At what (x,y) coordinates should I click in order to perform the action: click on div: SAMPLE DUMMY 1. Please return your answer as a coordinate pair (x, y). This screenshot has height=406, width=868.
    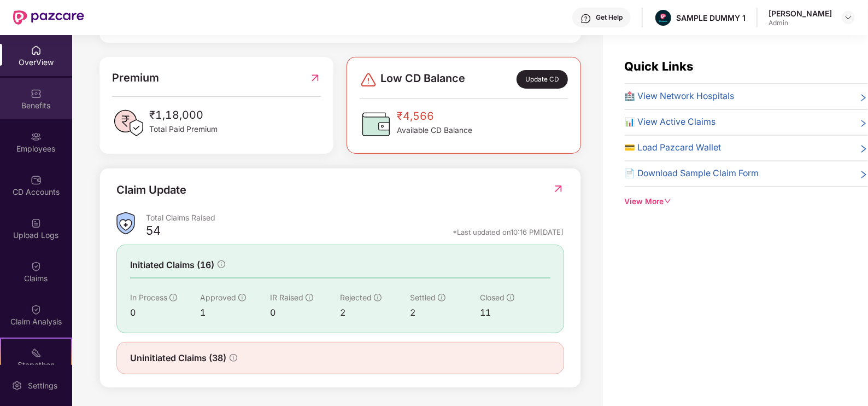
    Looking at the image, I should click on (710, 18).